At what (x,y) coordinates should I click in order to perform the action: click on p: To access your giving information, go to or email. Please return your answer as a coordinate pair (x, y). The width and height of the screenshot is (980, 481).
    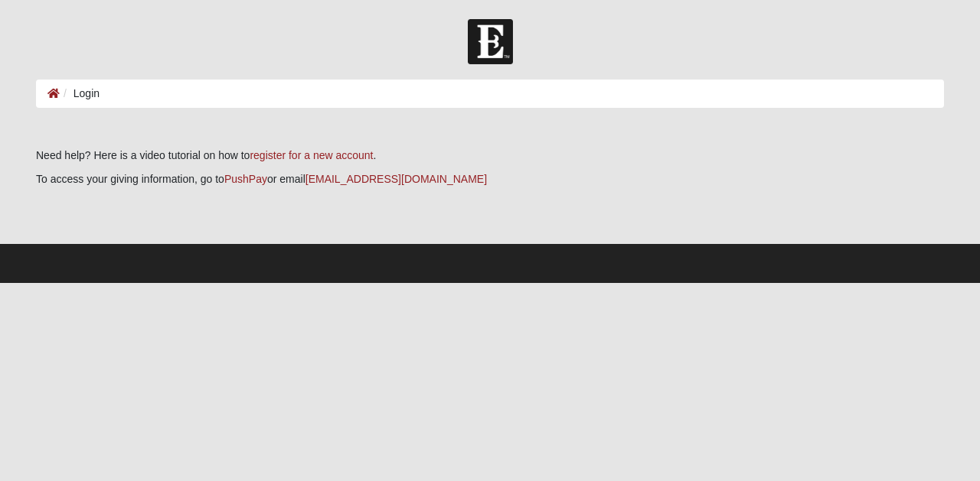
    Looking at the image, I should click on (490, 179).